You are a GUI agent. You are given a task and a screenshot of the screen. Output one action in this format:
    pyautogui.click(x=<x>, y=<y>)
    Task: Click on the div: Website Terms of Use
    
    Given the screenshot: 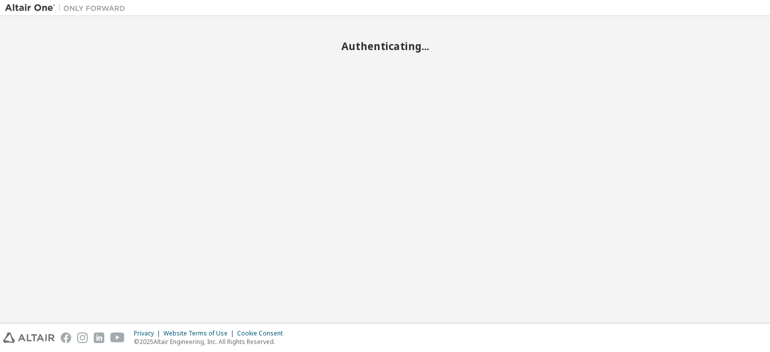 What is the action you would take?
    pyautogui.click(x=200, y=334)
    